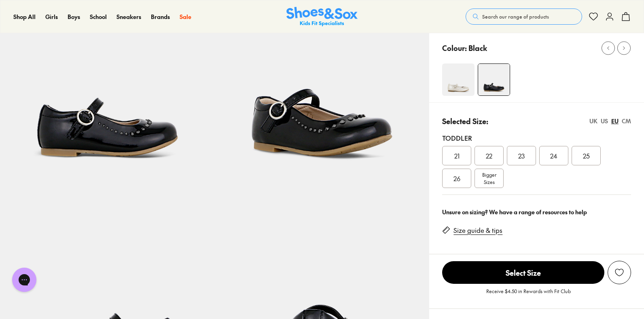  Describe the element at coordinates (537, 212) in the screenshot. I see `div: Unsure on sizing? We have a range of resources to help` at that location.